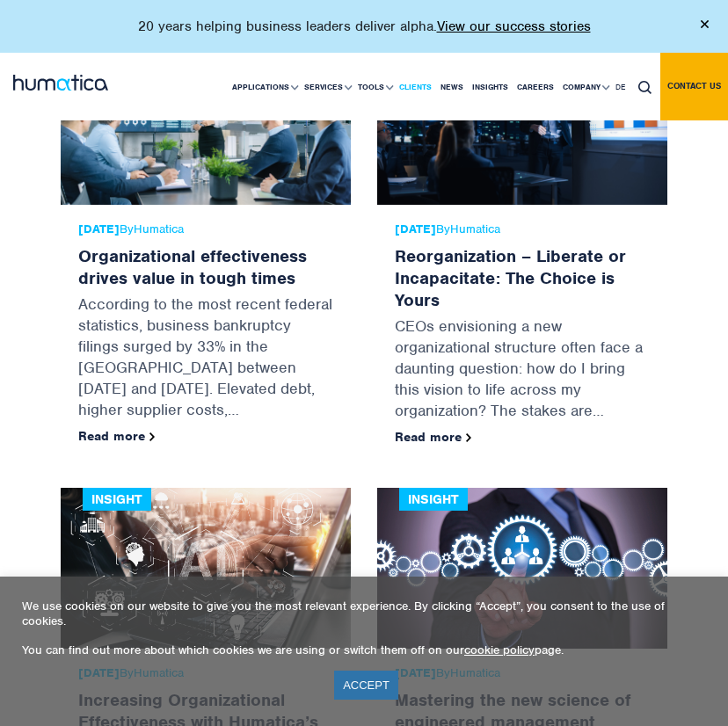  What do you see at coordinates (326, 87) in the screenshot?
I see `a: Services` at bounding box center [326, 87].